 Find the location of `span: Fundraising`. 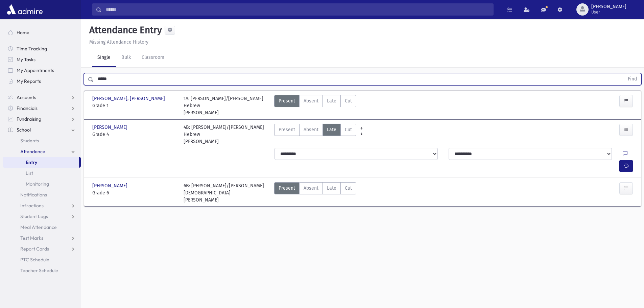

span: Fundraising is located at coordinates (29, 119).